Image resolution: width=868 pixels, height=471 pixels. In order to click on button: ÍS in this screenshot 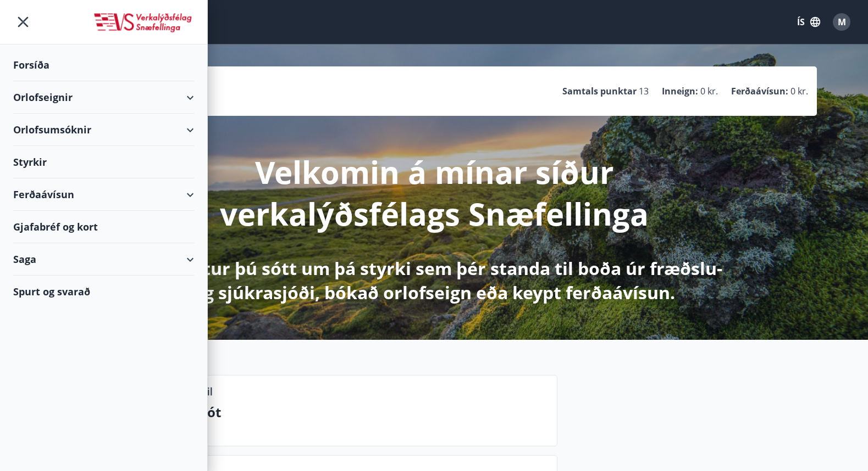, I will do `click(809, 22)`.